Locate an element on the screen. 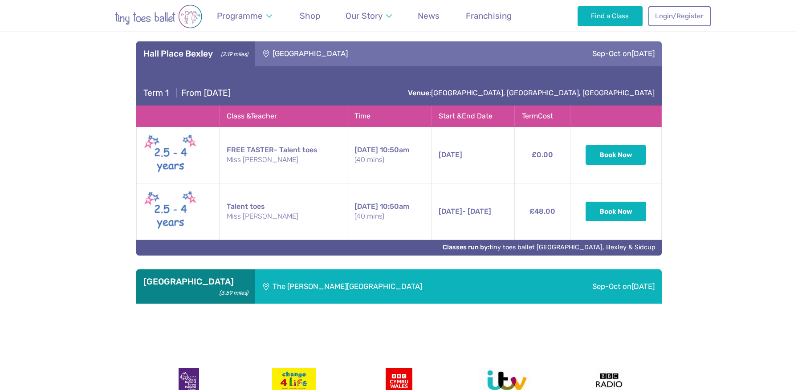 This screenshot has height=390, width=798. h3: Hall Place Bexley is located at coordinates (196, 54).